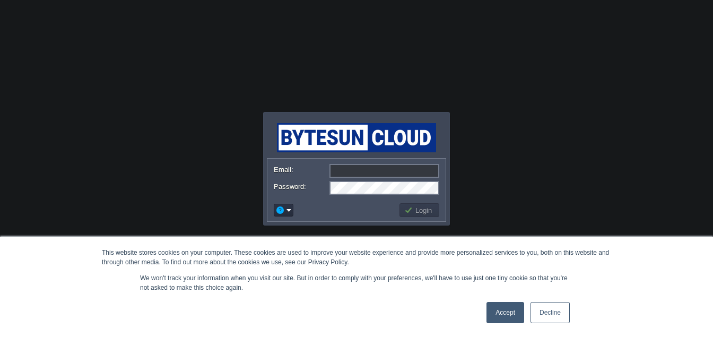  Describe the element at coordinates (550, 312) in the screenshot. I see `a: Decline` at that location.